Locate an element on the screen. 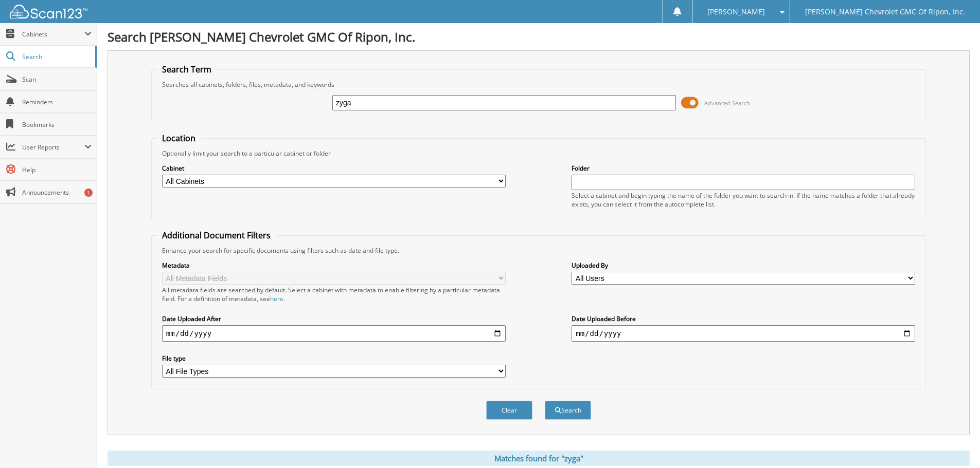 Image resolution: width=980 pixels, height=468 pixels. legend: Search Term is located at coordinates (186, 69).